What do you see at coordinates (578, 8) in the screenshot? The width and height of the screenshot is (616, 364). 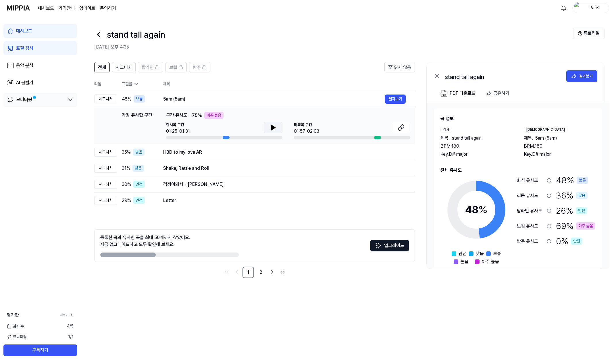 I see `img: profile` at bounding box center [578, 8].